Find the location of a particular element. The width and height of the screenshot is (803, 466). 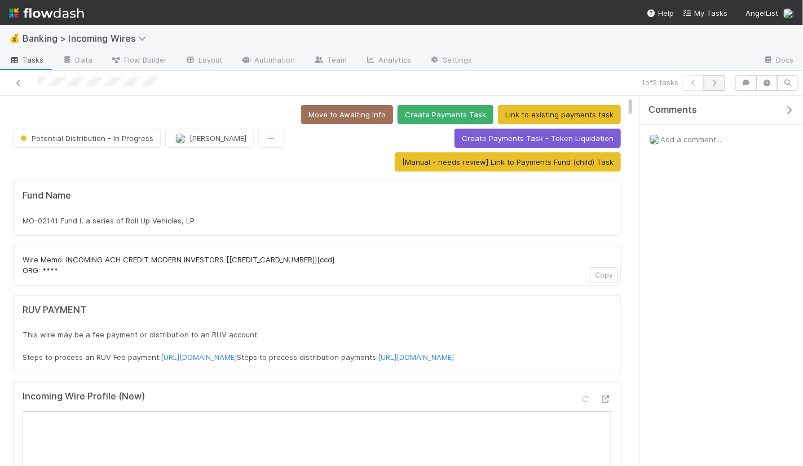

a: Analytics is located at coordinates (388, 61).